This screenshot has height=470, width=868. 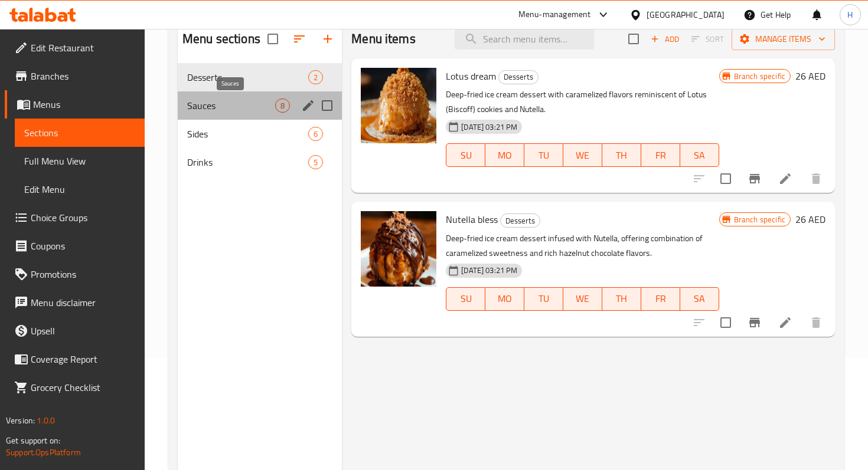 I want to click on span: Sides, so click(x=248, y=134).